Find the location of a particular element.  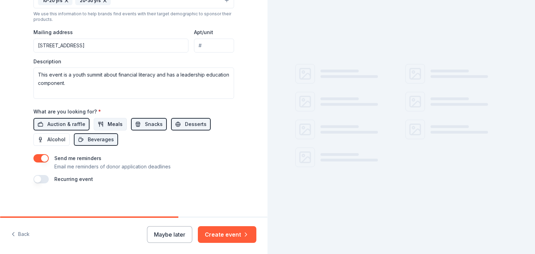

span: Auction & raffle is located at coordinates (66, 124).